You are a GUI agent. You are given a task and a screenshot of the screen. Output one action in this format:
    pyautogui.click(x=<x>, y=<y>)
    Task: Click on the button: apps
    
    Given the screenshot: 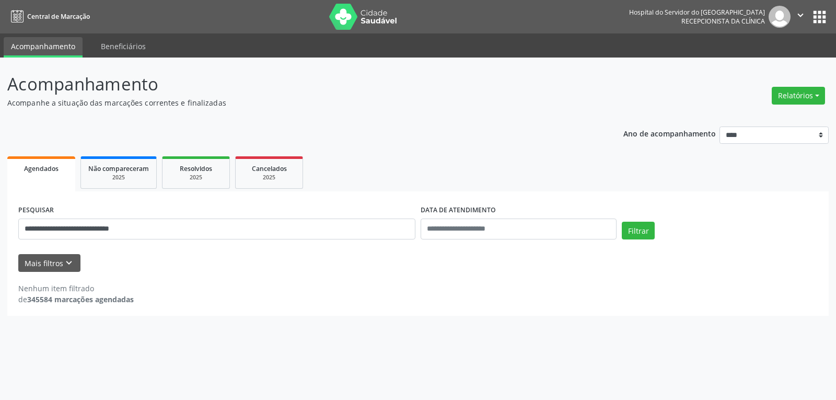 What is the action you would take?
    pyautogui.click(x=819, y=17)
    